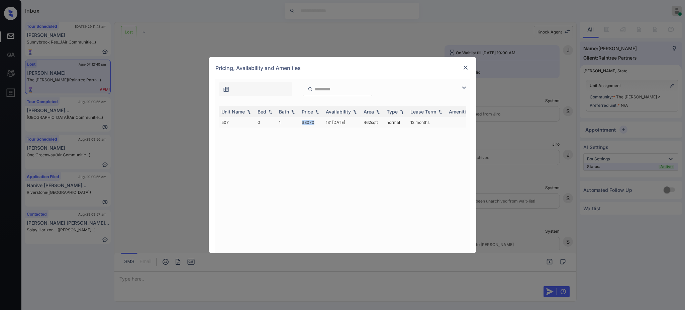  What do you see at coordinates (396, 122) in the screenshot?
I see `td: normal` at bounding box center [396, 122].